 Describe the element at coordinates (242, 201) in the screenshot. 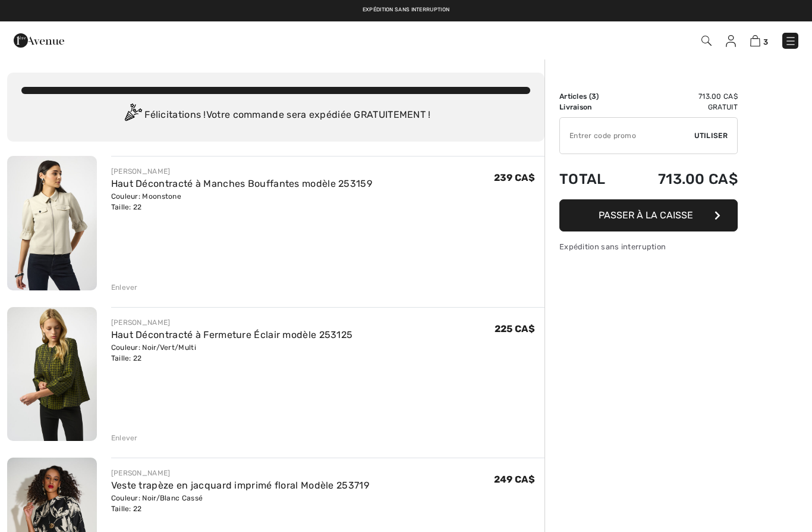

I see `div: Couleur: Moonstone Taille: 22` at that location.